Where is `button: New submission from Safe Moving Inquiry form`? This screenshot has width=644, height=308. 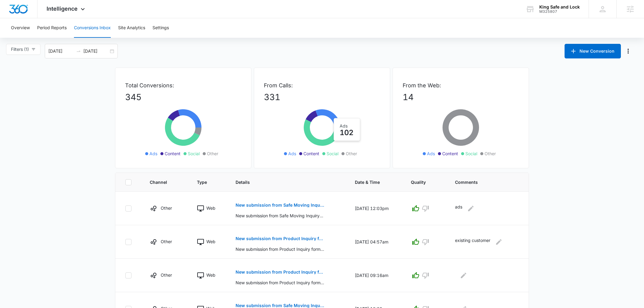 button: New submission from Safe Moving Inquiry form is located at coordinates (280, 205).